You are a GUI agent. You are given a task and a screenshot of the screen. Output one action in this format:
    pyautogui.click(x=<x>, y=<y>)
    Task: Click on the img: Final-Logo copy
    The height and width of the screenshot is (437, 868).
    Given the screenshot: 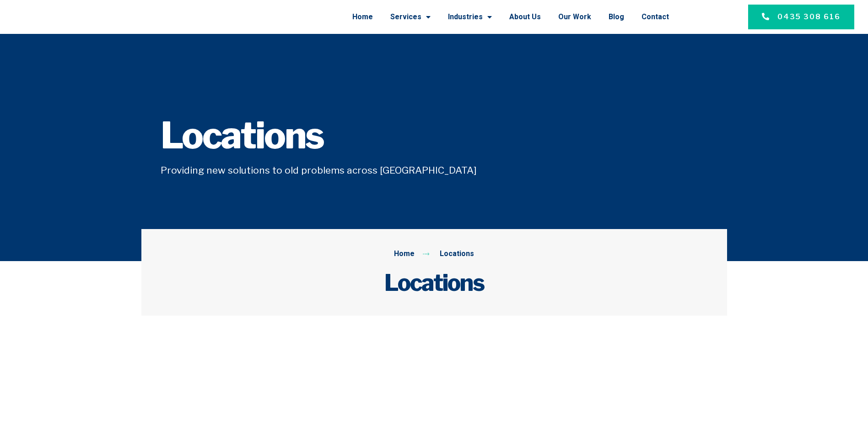 What is the action you would take?
    pyautogui.click(x=75, y=17)
    